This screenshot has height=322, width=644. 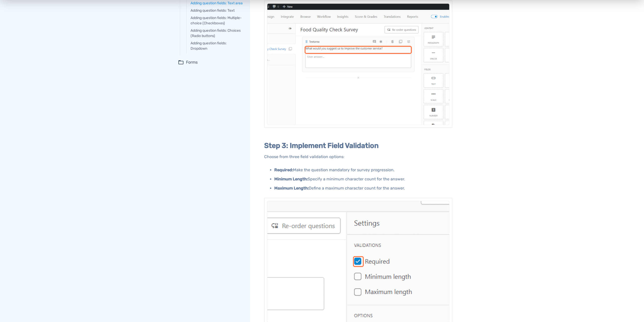 I want to click on p: Define a maximum character count for the answer., so click(x=363, y=188).